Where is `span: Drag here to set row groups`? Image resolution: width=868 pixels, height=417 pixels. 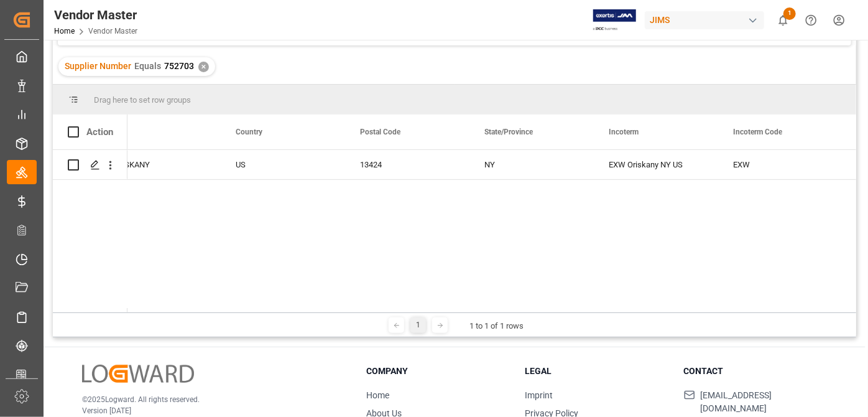 span: Drag here to set row groups is located at coordinates (142, 100).